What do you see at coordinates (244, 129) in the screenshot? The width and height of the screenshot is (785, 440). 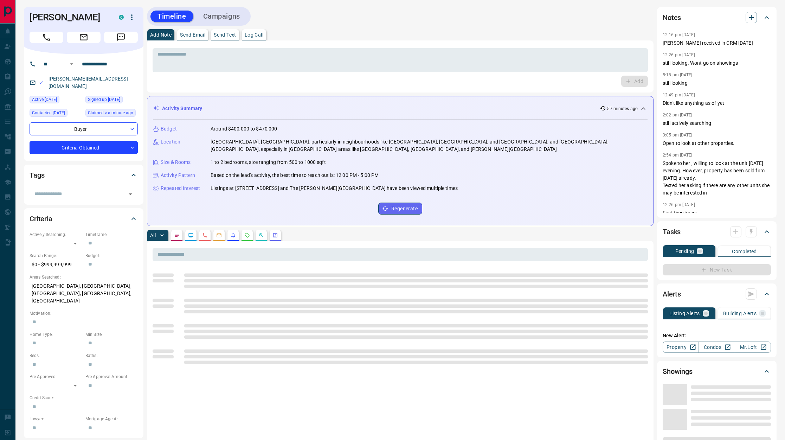 I see `p: Around $400,000 to $470,000` at bounding box center [244, 129].